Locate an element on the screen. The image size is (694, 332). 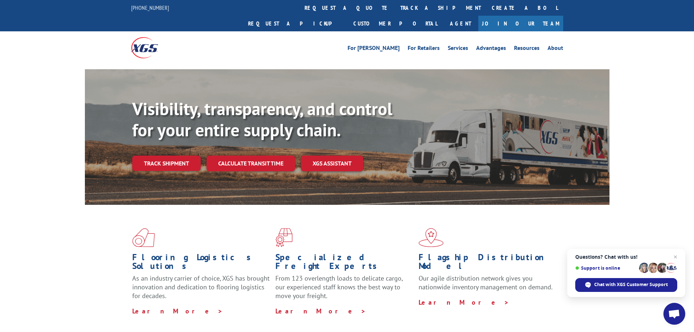
a: Agent is located at coordinates (461, 23).